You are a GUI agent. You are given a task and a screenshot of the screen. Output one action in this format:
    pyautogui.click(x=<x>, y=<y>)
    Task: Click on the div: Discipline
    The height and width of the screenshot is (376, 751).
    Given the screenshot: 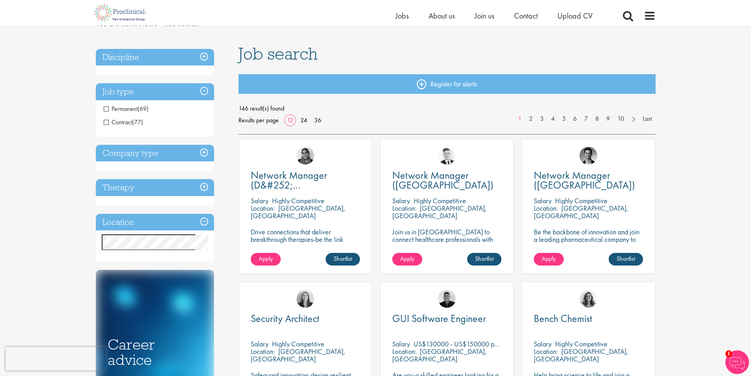 What is the action you would take?
    pyautogui.click(x=155, y=57)
    